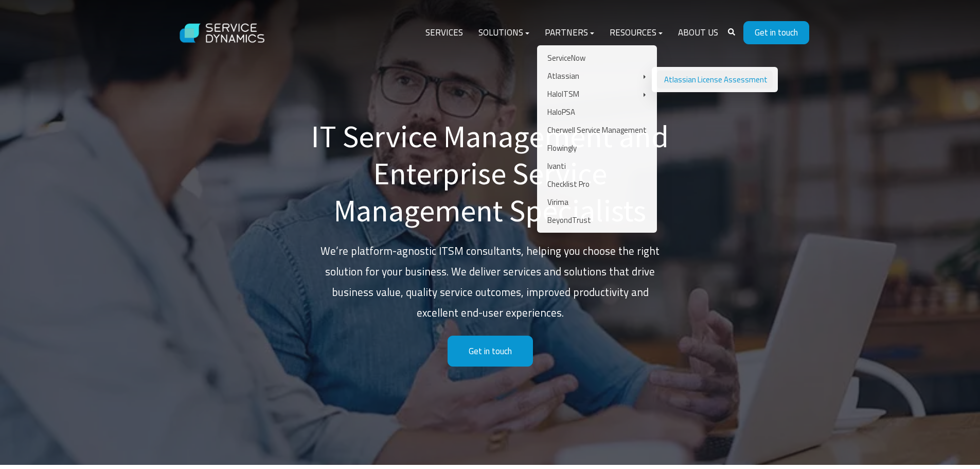 Image resolution: width=980 pixels, height=469 pixels. Describe the element at coordinates (572, 33) in the screenshot. I see `div: Navigation Menu` at that location.